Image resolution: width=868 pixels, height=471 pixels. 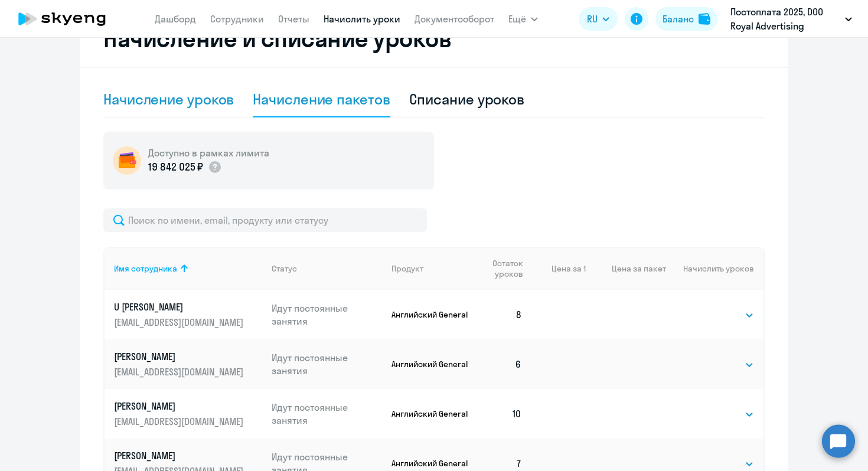 I want to click on div: Остаток уроков, so click(x=506, y=268).